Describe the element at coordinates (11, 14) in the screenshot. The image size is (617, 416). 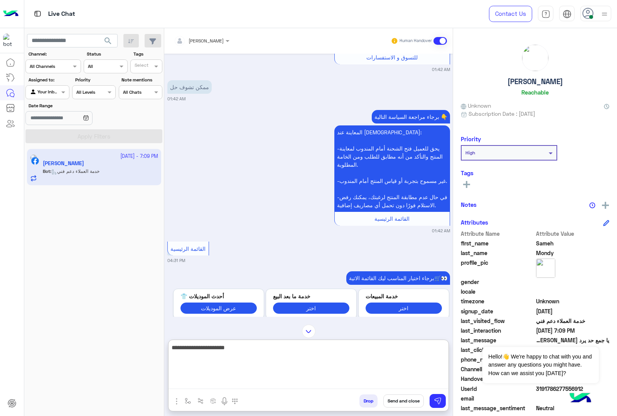
I see `img: Logo` at that location.